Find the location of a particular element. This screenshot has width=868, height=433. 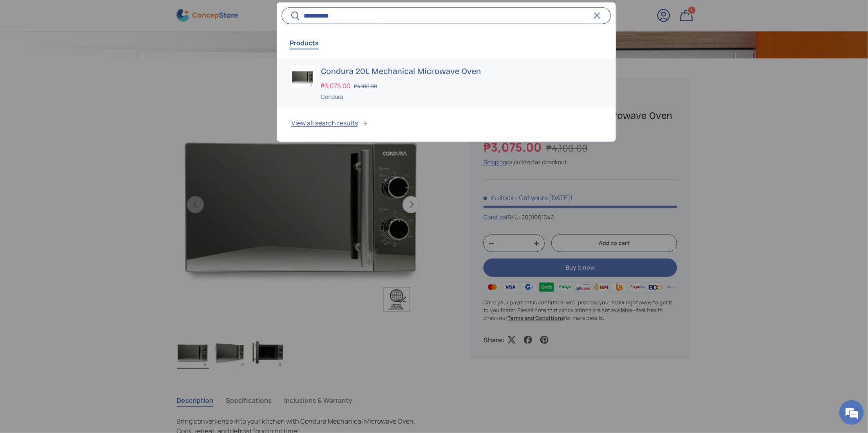

div: Condura is located at coordinates (461, 96).